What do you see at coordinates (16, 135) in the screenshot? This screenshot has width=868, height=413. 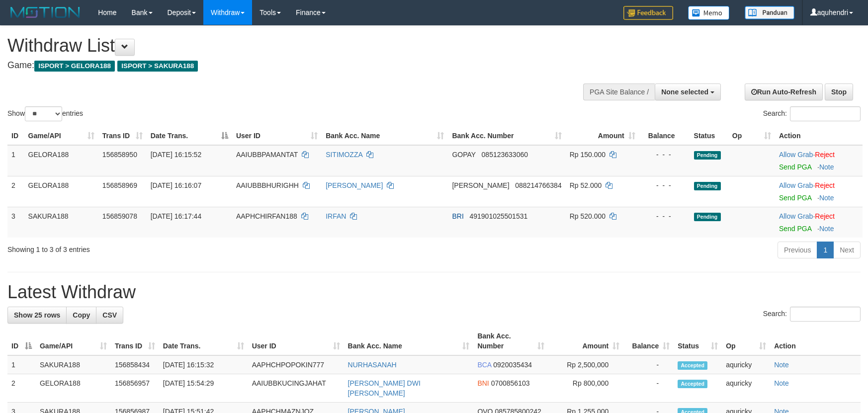 I see `th: ID` at bounding box center [16, 135].